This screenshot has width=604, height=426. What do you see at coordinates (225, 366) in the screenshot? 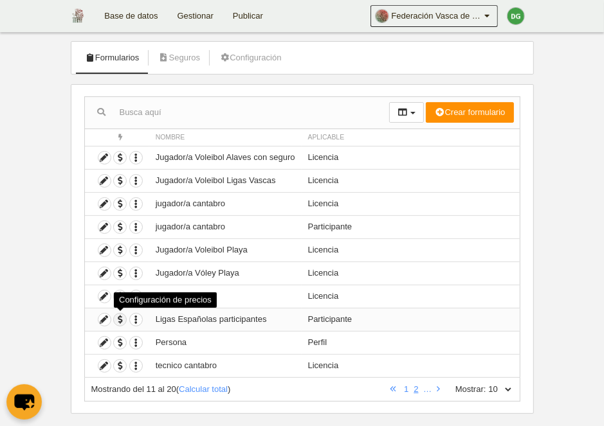
I see `td: tecnico cantabro` at bounding box center [225, 366].